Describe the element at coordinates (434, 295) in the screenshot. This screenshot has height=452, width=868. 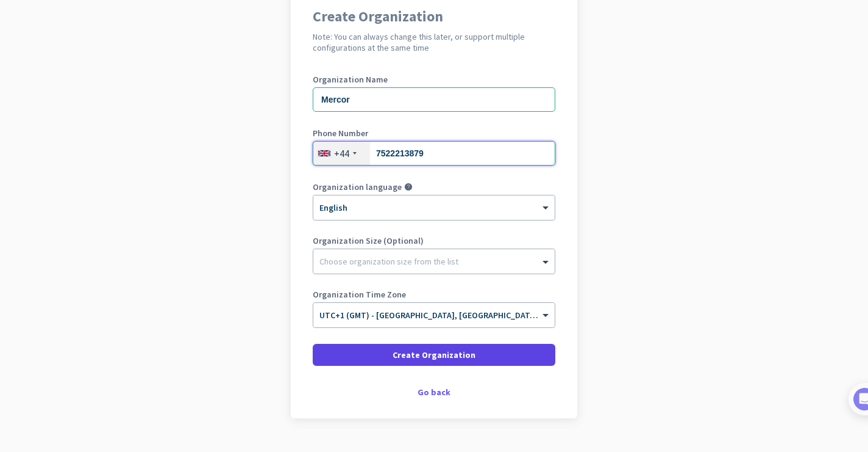
I see `label: Organization Time Zone` at that location.